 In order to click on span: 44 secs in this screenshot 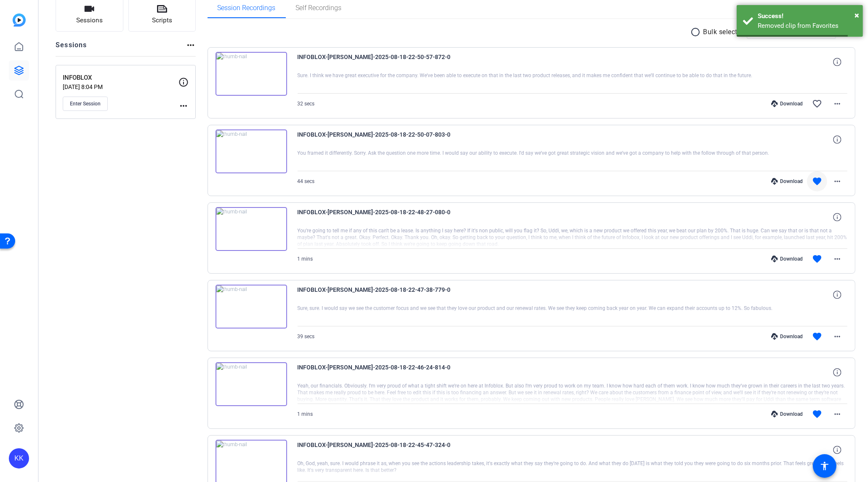, I will do `click(306, 181)`.